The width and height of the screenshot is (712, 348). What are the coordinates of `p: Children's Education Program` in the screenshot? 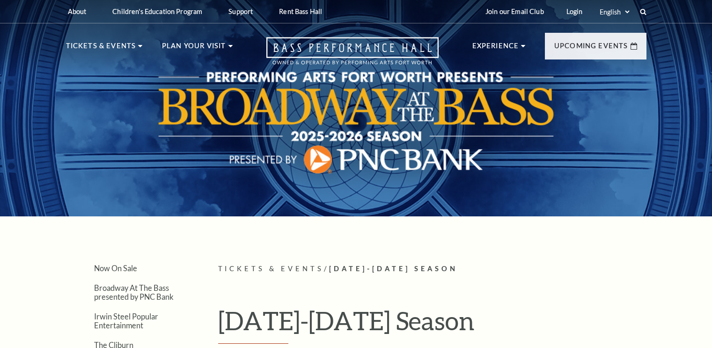 It's located at (157, 11).